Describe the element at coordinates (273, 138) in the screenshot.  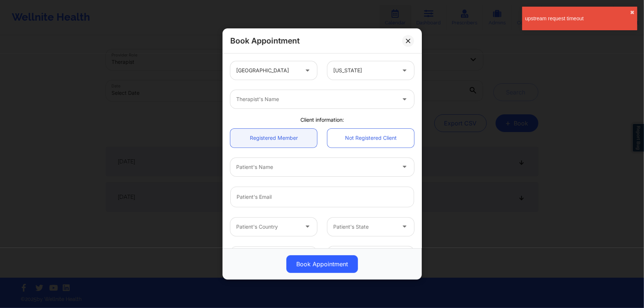
I see `a: Registered Member` at that location.